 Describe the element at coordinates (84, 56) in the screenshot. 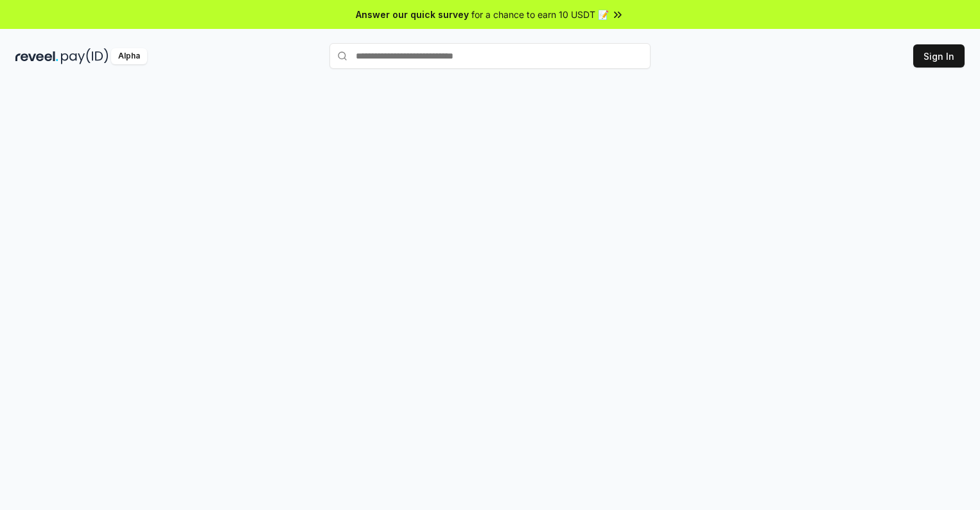

I see `img: pay_id` at that location.